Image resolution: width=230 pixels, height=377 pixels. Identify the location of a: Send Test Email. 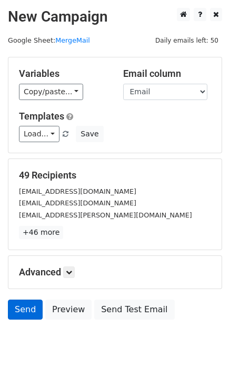
(134, 310).